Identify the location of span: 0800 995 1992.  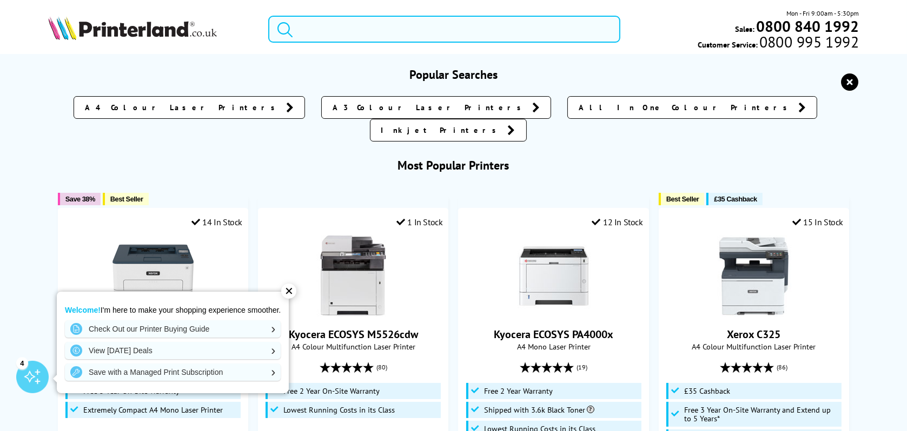
(808, 42).